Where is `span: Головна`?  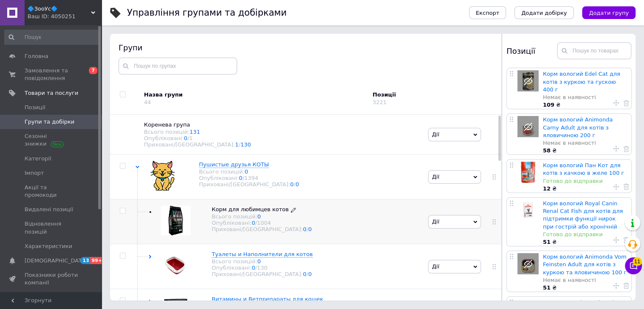
span: Головна is located at coordinates (37, 56).